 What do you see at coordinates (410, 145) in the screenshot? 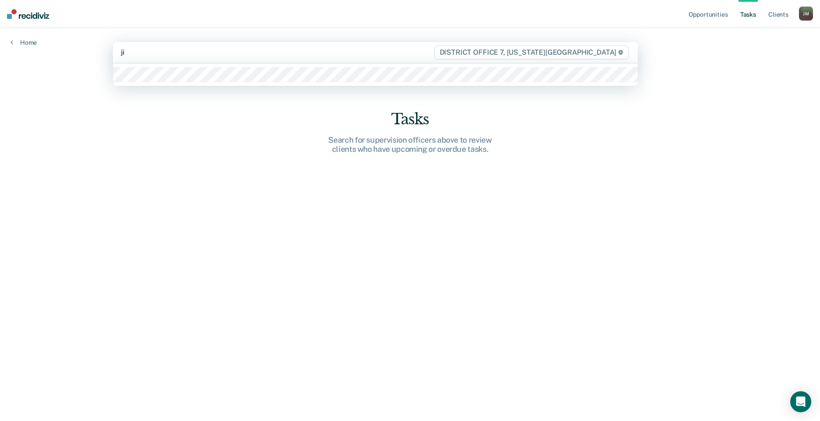
I see `div: Search for supervision officers above to review clients who have upcoming or overdue tasks.` at bounding box center [410, 145].